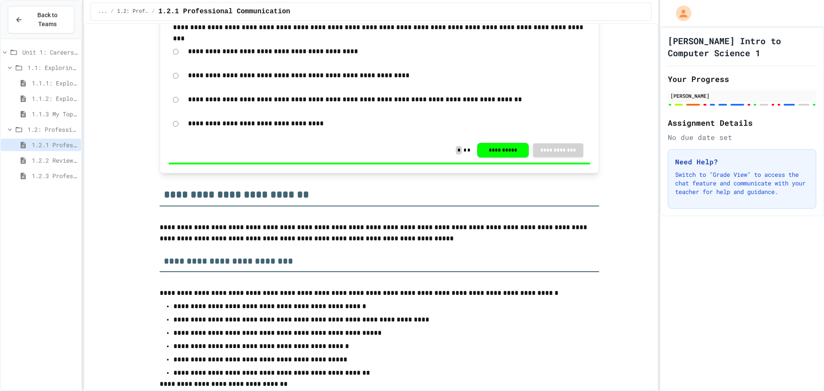 This screenshot has height=391, width=824. I want to click on span: Unit 1: Careers & Professionalism, so click(50, 52).